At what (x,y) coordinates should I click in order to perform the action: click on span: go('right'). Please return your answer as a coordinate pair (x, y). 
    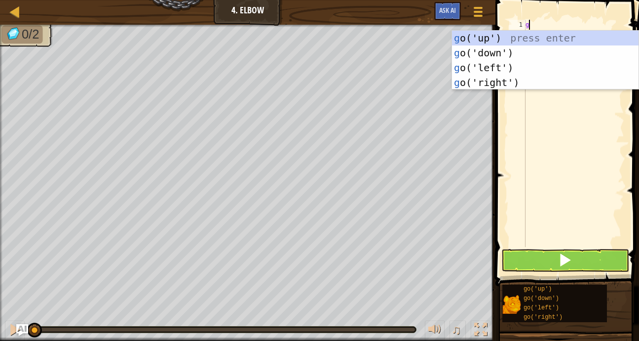
    Looking at the image, I should click on (543, 317).